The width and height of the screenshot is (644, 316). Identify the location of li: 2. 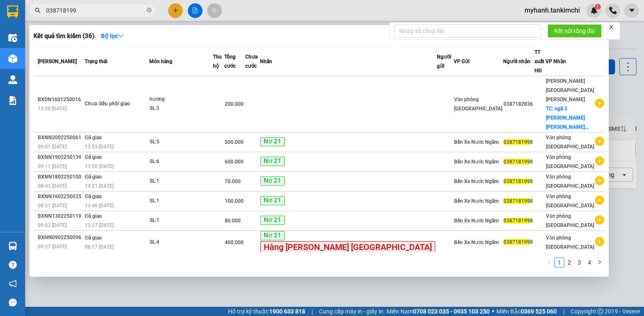
(569, 263).